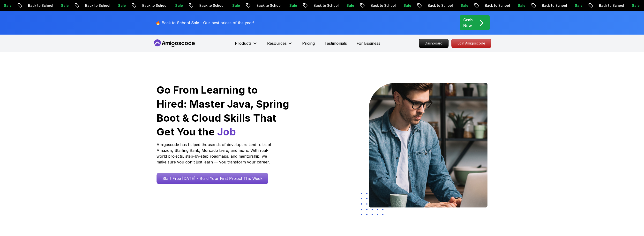 This screenshot has height=236, width=644. I want to click on p: Grab Now, so click(468, 23).